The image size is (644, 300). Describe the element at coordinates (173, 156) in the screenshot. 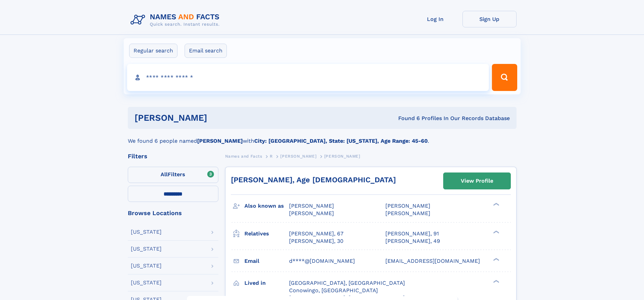

I see `div: Filters` at that location.